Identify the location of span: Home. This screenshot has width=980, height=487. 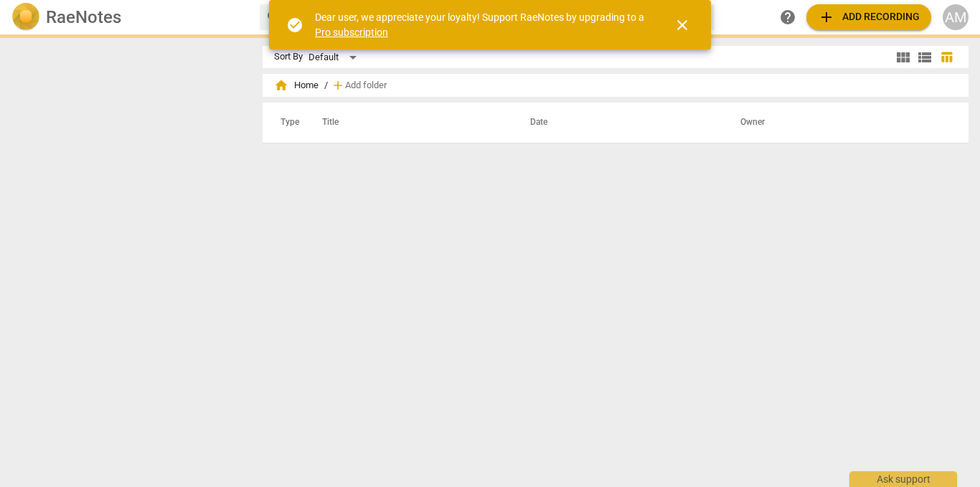
(296, 85).